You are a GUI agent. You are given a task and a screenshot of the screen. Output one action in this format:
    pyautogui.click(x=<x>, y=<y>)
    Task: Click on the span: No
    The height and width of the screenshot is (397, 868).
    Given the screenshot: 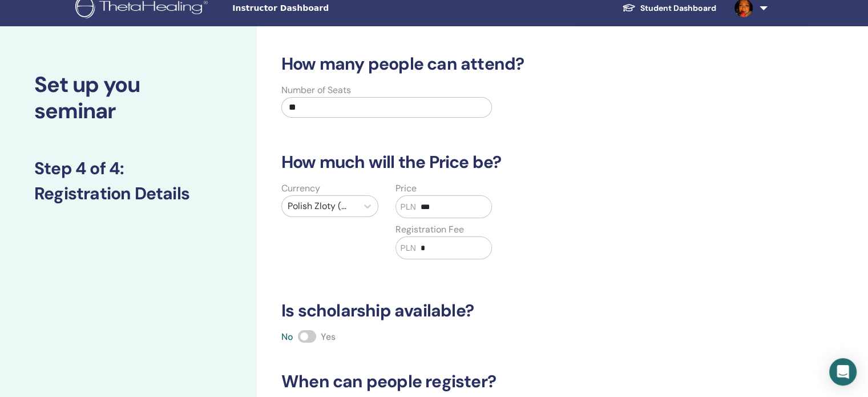 What is the action you would take?
    pyautogui.click(x=287, y=337)
    